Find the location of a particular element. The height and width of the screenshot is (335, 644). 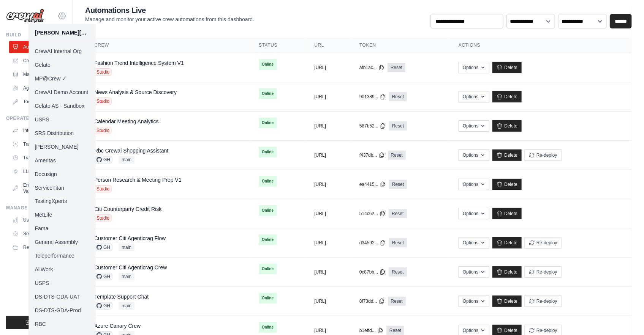

a: Tool Registry is located at coordinates (38, 102).